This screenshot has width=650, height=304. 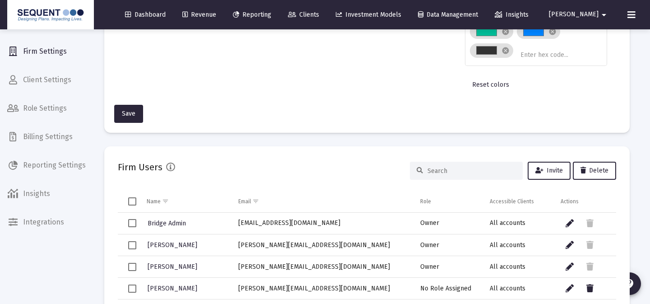 What do you see at coordinates (255, 201) in the screenshot?
I see `span: Show filter options for column 'Email'` at bounding box center [255, 201].